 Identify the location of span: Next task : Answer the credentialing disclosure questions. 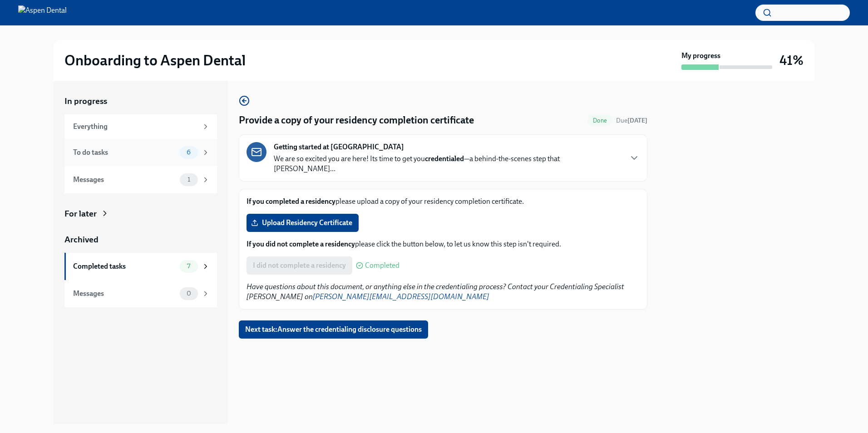
(333, 329).